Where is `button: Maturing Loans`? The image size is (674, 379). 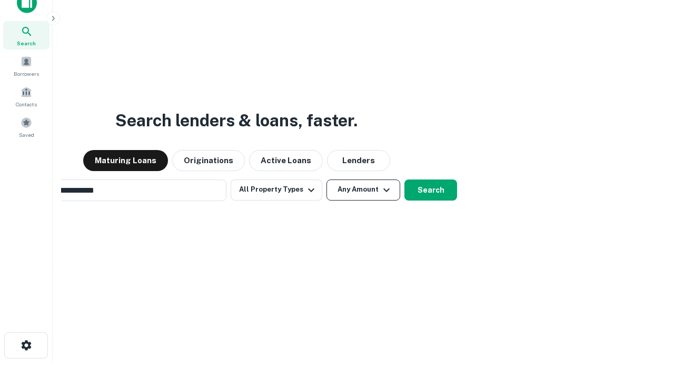 button: Maturing Loans is located at coordinates (125, 161).